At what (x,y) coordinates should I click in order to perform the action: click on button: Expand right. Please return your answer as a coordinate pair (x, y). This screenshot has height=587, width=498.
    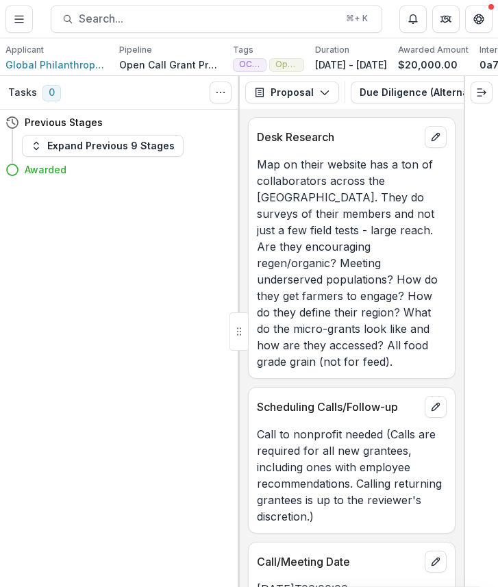
    Looking at the image, I should click on (482, 93).